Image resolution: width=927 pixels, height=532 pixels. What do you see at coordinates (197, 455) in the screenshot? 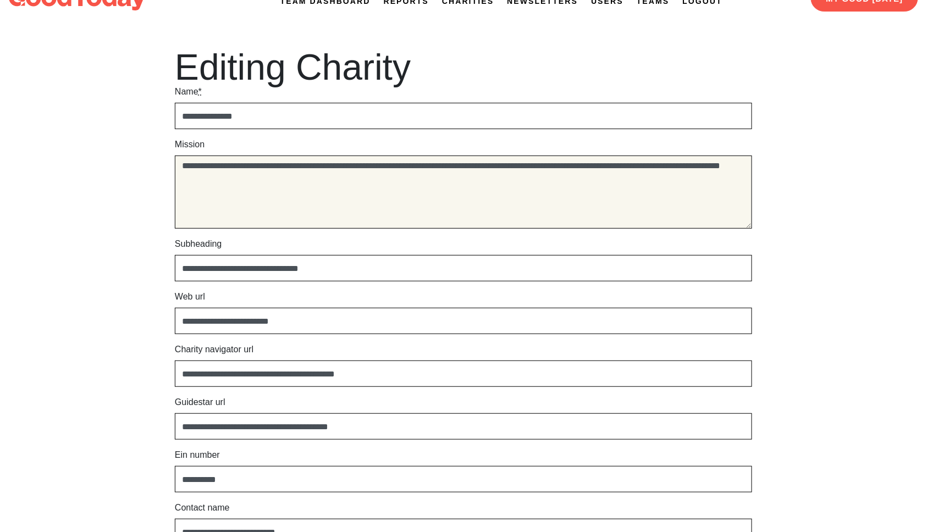
I see `label: Ein number` at bounding box center [197, 455].